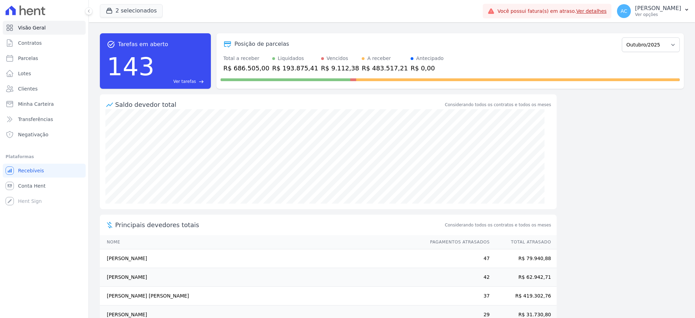 This screenshot has width=695, height=318. What do you see at coordinates (457, 296) in the screenshot?
I see `td: 37` at bounding box center [457, 296].